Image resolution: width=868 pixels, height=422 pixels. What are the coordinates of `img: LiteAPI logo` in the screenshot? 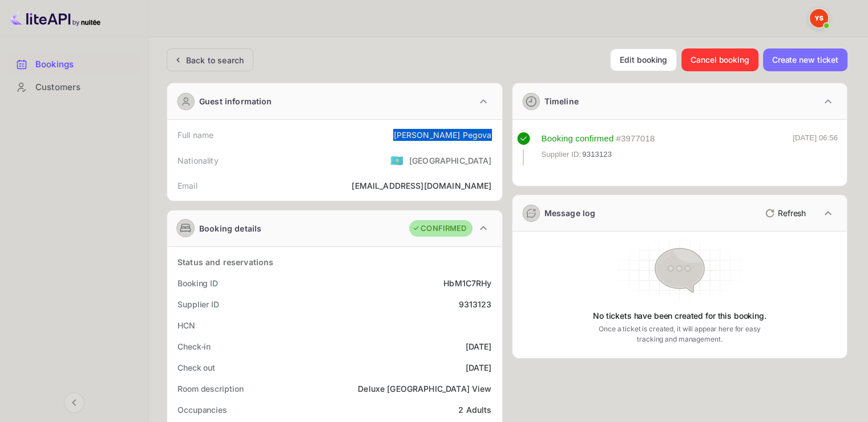 It's located at (55, 18).